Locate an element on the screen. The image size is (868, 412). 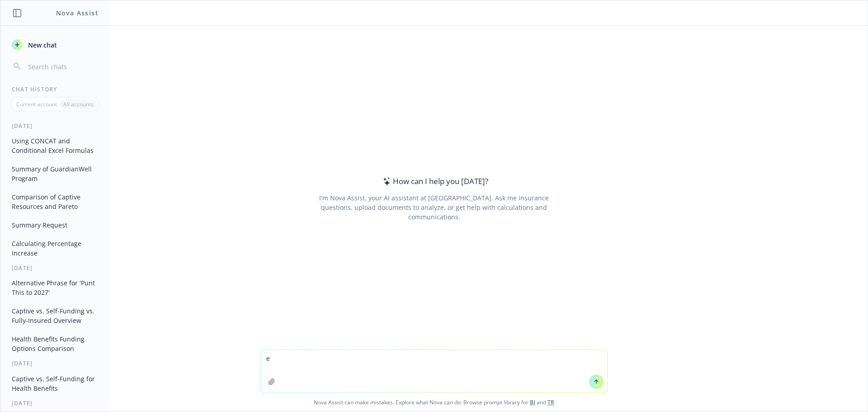
a: TR is located at coordinates (550, 402).